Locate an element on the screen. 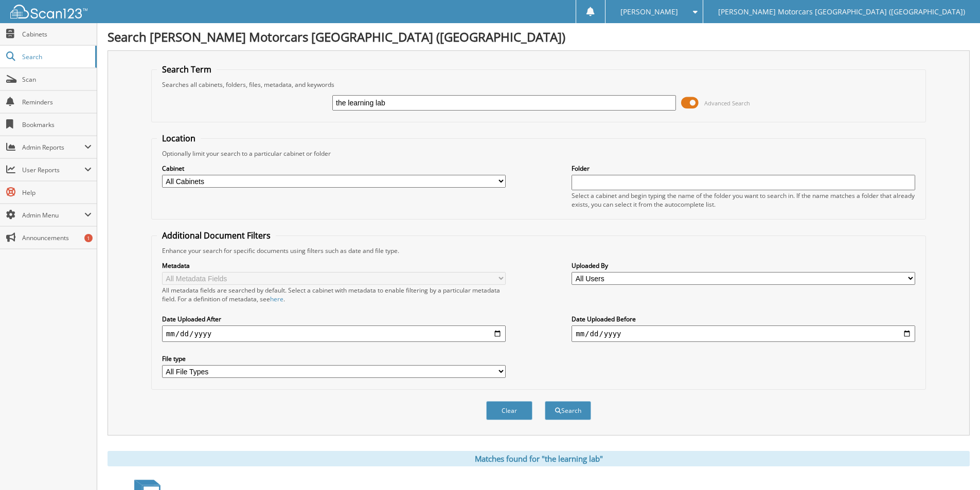 Image resolution: width=980 pixels, height=490 pixels. span: Cabinets is located at coordinates (56, 34).